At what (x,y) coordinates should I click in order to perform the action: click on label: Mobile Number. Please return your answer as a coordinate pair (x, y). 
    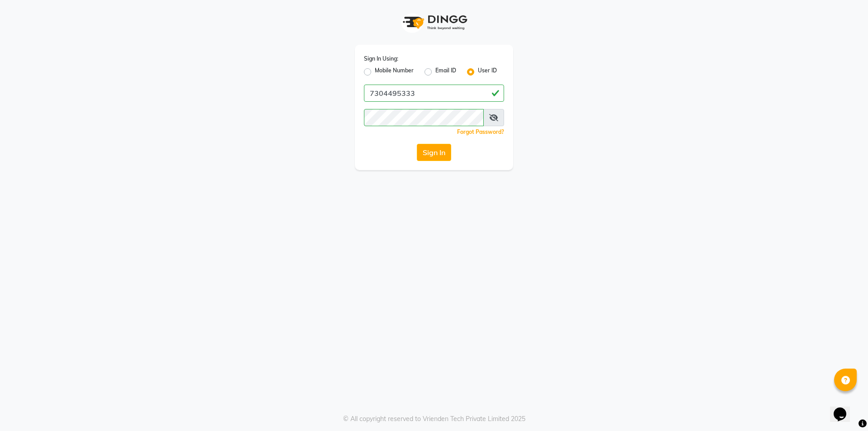
    Looking at the image, I should click on (394, 72).